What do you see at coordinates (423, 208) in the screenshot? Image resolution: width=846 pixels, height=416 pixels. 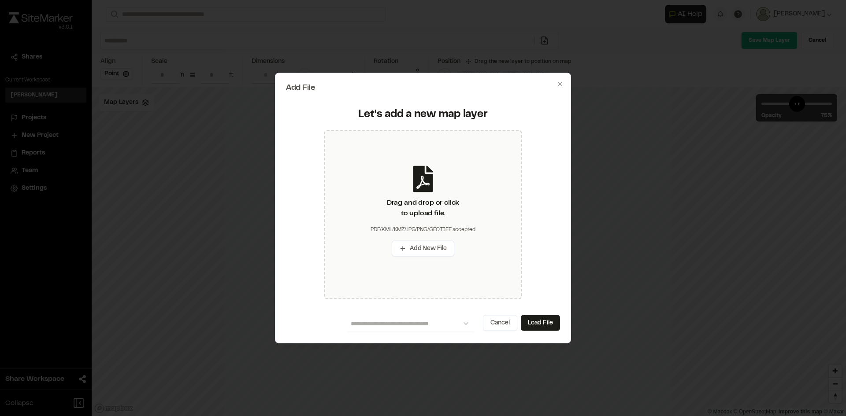 I see `div: Drag and drop or click to upload file.` at bounding box center [423, 208].